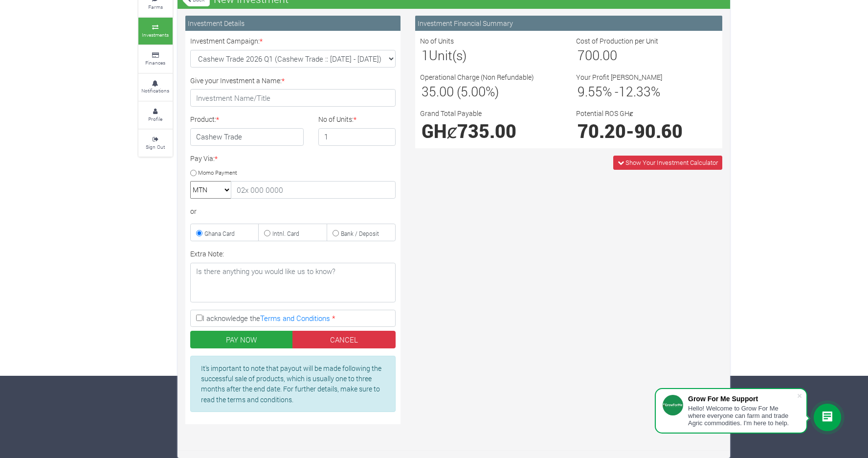 This screenshot has width=868, height=458. I want to click on small: Profile, so click(155, 119).